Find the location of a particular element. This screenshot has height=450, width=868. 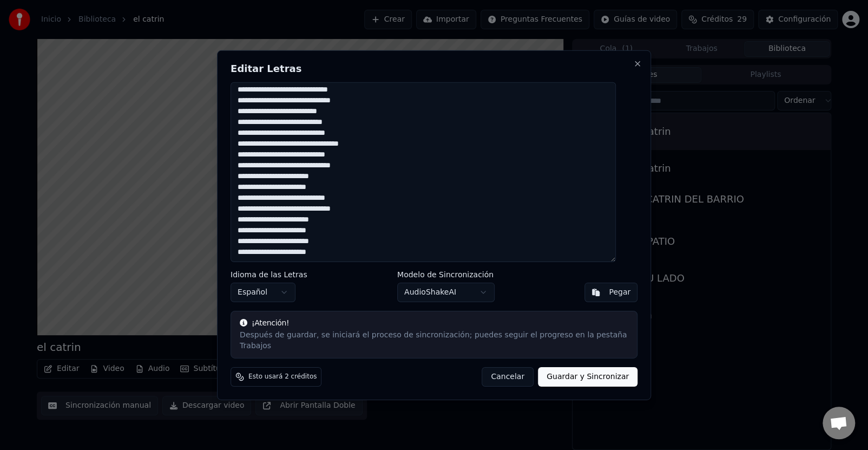

div: ¡Atención! is located at coordinates (434, 323).